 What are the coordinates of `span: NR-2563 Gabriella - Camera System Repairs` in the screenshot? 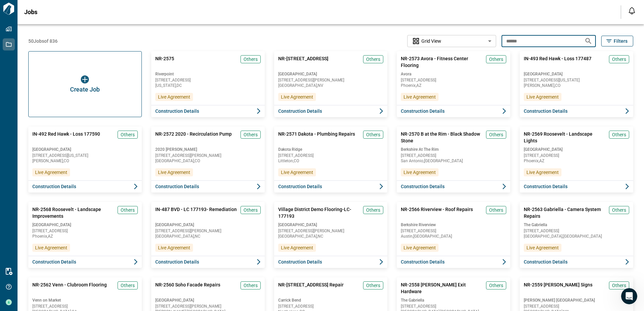 It's located at (565, 213).